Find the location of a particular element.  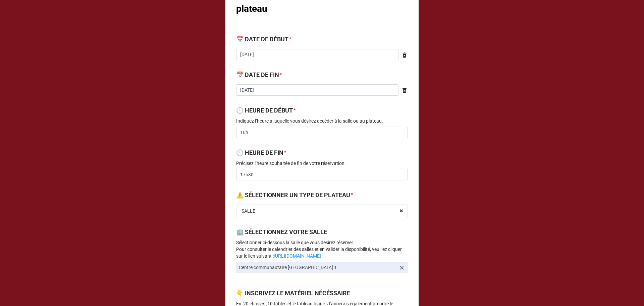

p: Précisez l’heure souhaitée de fin de votre réservation. is located at coordinates (322, 163).